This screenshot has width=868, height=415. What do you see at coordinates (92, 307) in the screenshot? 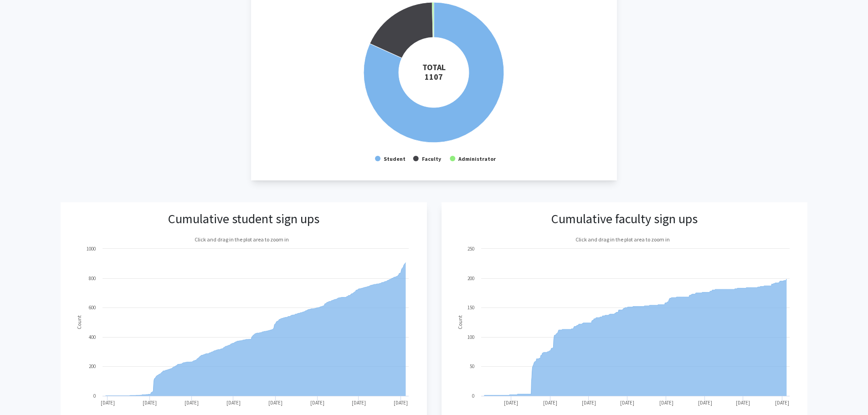
I see `text: 600` at bounding box center [92, 307].